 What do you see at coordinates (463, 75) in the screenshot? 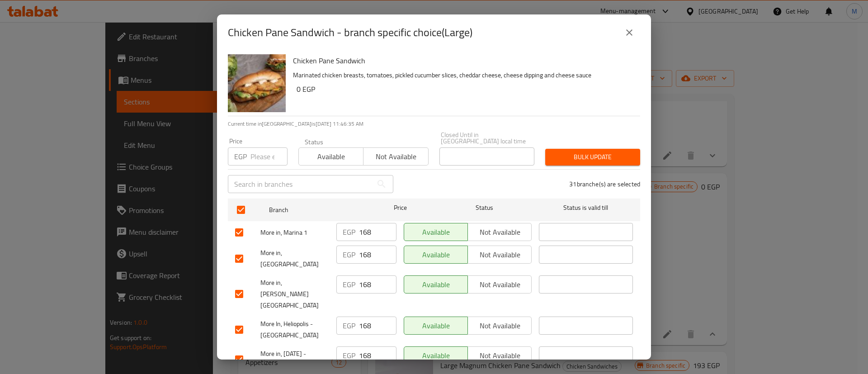
I see `p: Marinated chicken breasts, tomatoes, pickled cucumber slices, cheddar cheese, cheese dipping and ...` at bounding box center [463, 75].